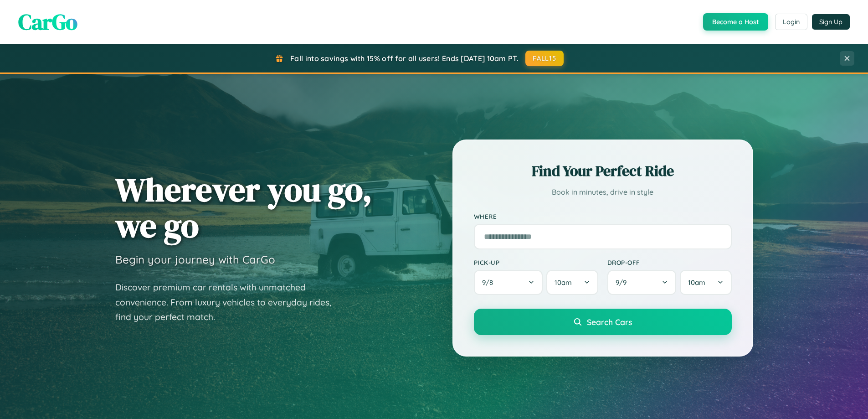  I want to click on p: Book in minutes, drive in style, so click(603, 192).